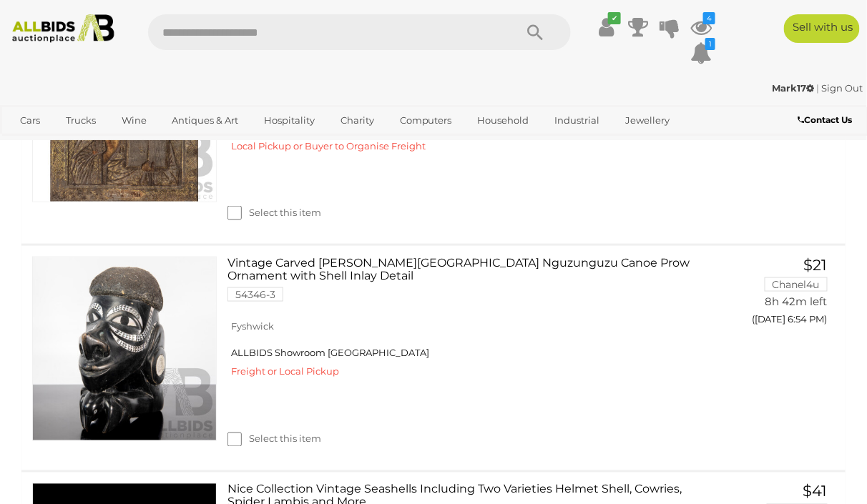 The width and height of the screenshot is (867, 504). I want to click on i: 4, so click(709, 18).